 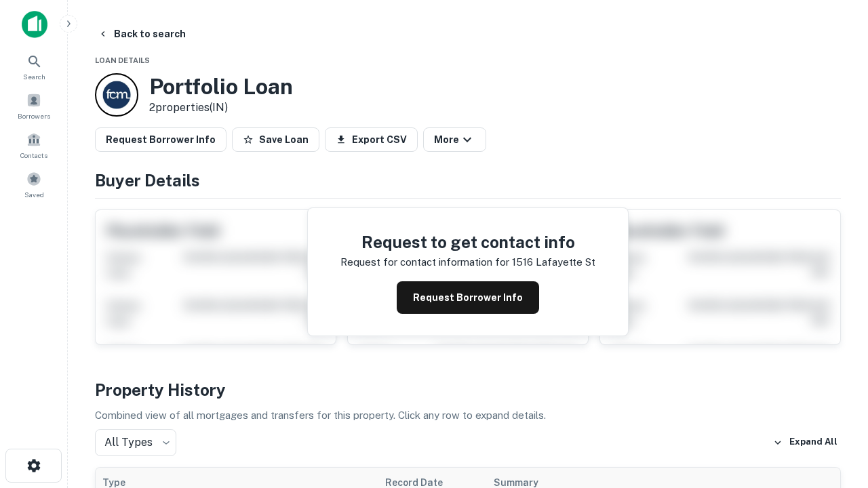 What do you see at coordinates (34, 145) in the screenshot?
I see `div: Contacts` at bounding box center [34, 145].